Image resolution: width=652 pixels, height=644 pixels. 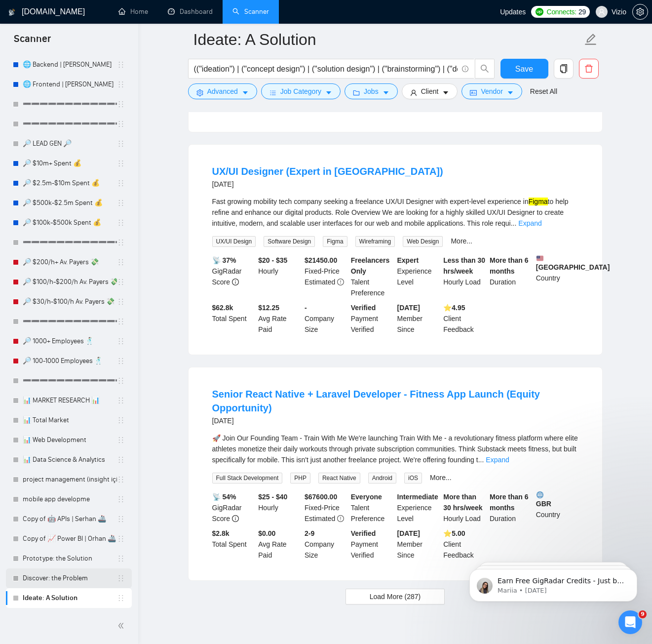 What do you see at coordinates (462, 241) in the screenshot?
I see `a: More...` at bounding box center [462, 241].